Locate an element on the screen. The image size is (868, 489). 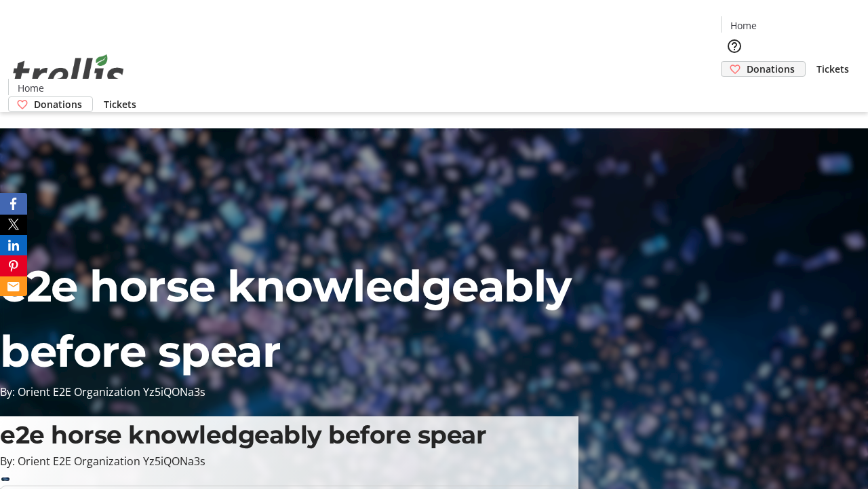
button: Help is located at coordinates (734, 46).